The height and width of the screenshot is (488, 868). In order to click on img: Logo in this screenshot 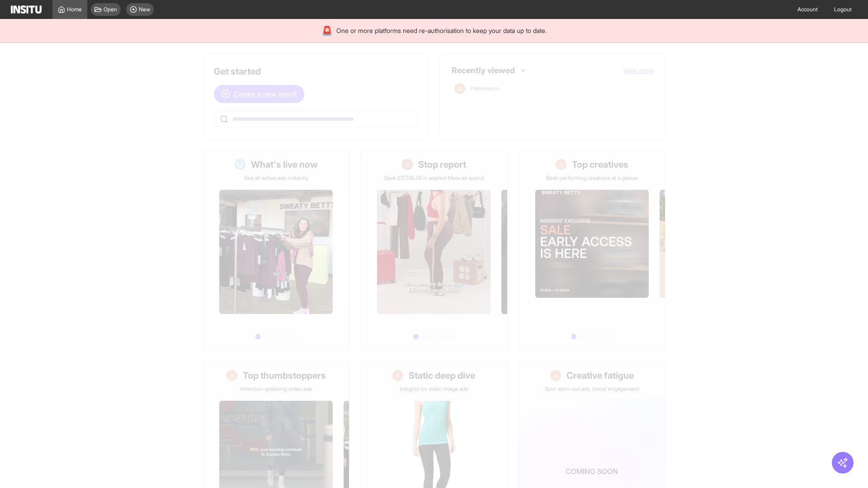, I will do `click(26, 10)`.